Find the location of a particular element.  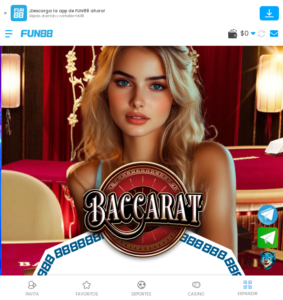

p: Casino is located at coordinates (196, 294).